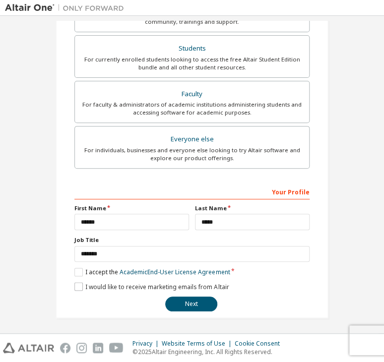  What do you see at coordinates (81, 348) in the screenshot?
I see `img: instagram.svg` at bounding box center [81, 348].